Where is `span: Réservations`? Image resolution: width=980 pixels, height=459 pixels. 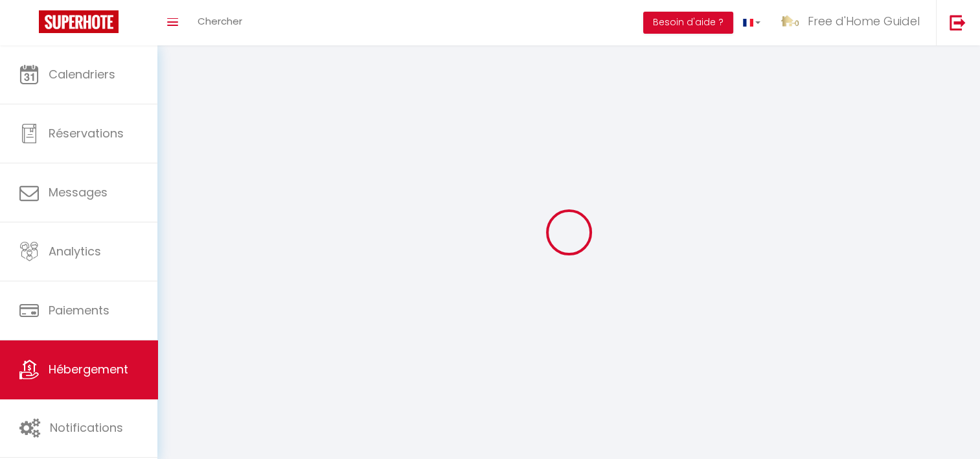
span: Réservations is located at coordinates (86, 133).